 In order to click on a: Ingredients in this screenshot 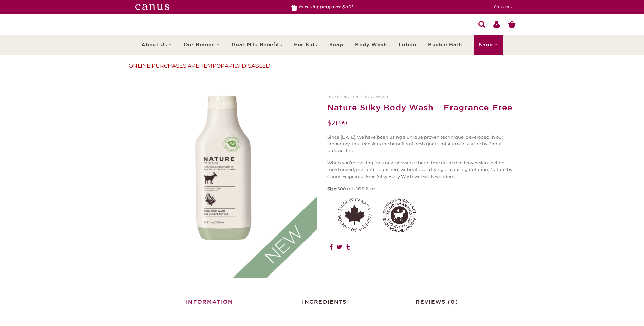, I will do `click(324, 302)`.